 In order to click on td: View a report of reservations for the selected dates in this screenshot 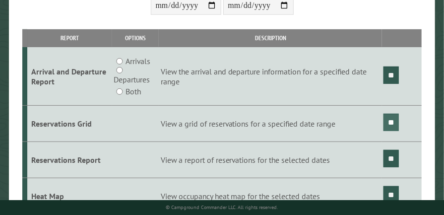, I will do `click(270, 159)`.